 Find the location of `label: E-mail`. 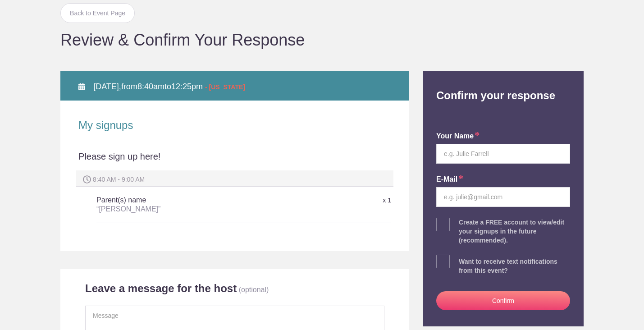

label: E-mail is located at coordinates (450, 179).